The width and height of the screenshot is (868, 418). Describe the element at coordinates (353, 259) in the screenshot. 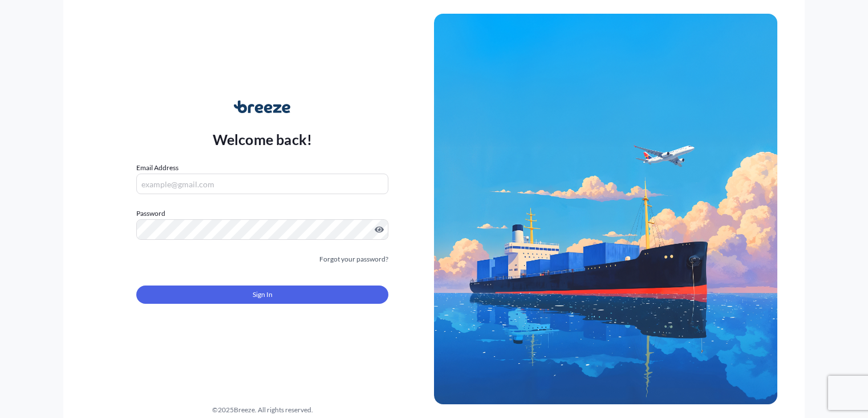

I see `a: Forgot your password?` at that location.